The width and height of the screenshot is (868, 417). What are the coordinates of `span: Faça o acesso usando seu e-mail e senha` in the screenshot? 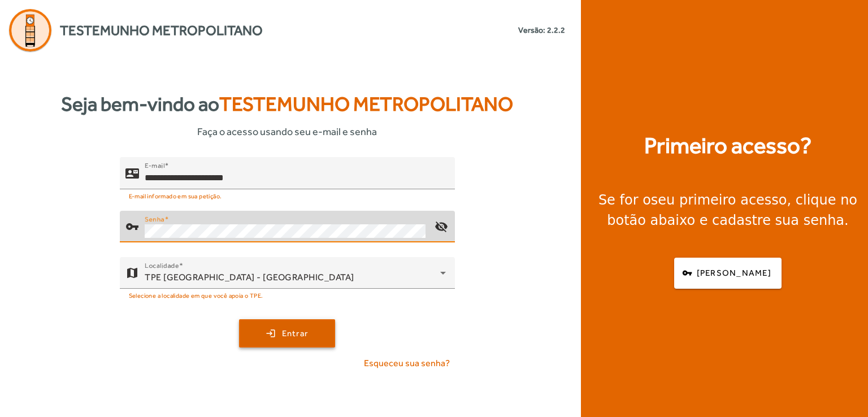 It's located at (287, 131).